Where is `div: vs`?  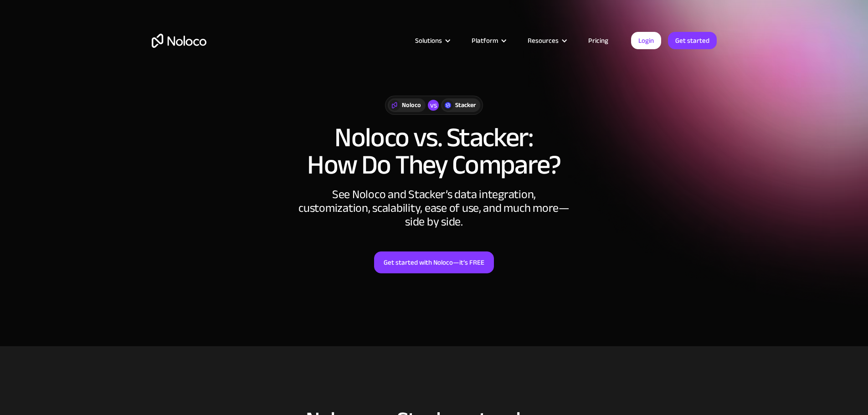
div: vs is located at coordinates (434, 105).